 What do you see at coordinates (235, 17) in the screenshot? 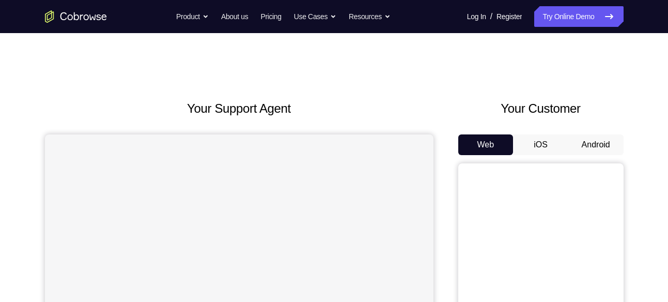
I see `a: About us` at bounding box center [235, 17].